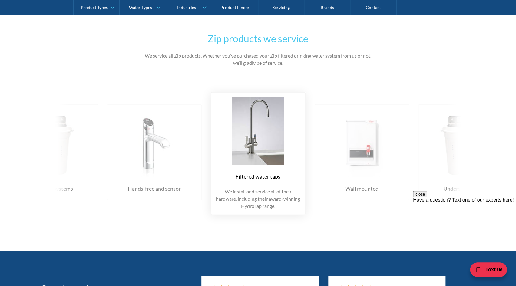  Describe the element at coordinates (258, 176) in the screenshot. I see `div: Filtered water taps` at that location.